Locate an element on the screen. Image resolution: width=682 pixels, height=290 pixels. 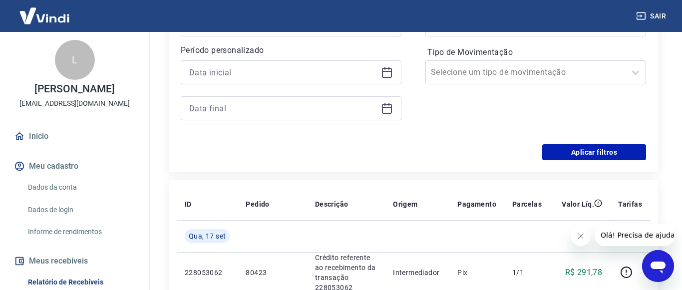
a: Informe de rendimentos is located at coordinates (80, 232).